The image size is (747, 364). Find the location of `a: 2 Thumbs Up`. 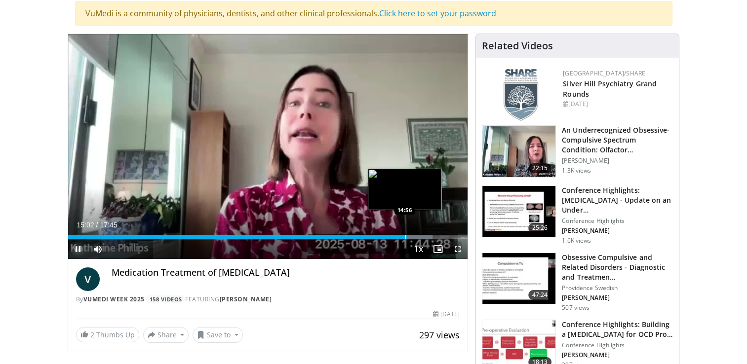

a: 2 Thumbs Up is located at coordinates (108, 335).